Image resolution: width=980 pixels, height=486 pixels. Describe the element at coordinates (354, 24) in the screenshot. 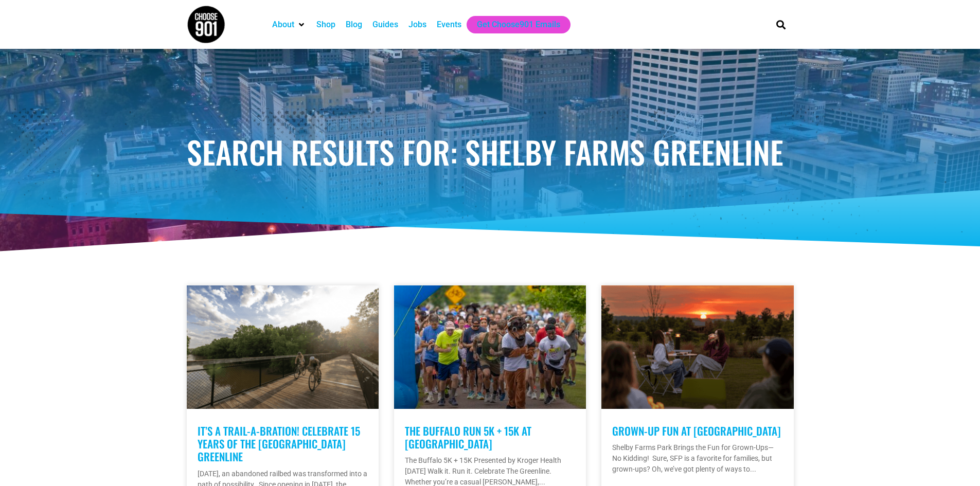

I see `div: Blog` at that location.